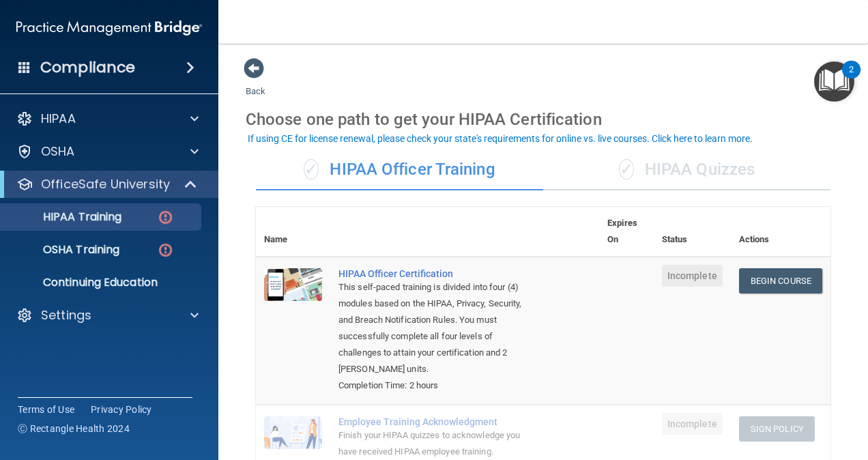  What do you see at coordinates (46, 410) in the screenshot?
I see `a: Terms of Use` at bounding box center [46, 410].